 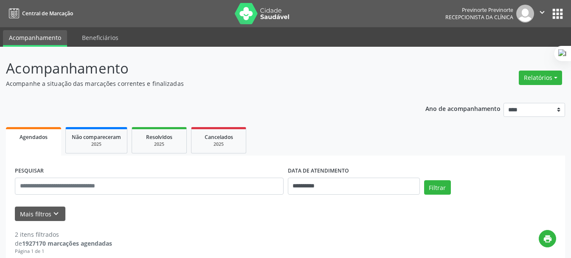 What do you see at coordinates (437, 187) in the screenshot?
I see `button: Filtrar` at bounding box center [437, 187].